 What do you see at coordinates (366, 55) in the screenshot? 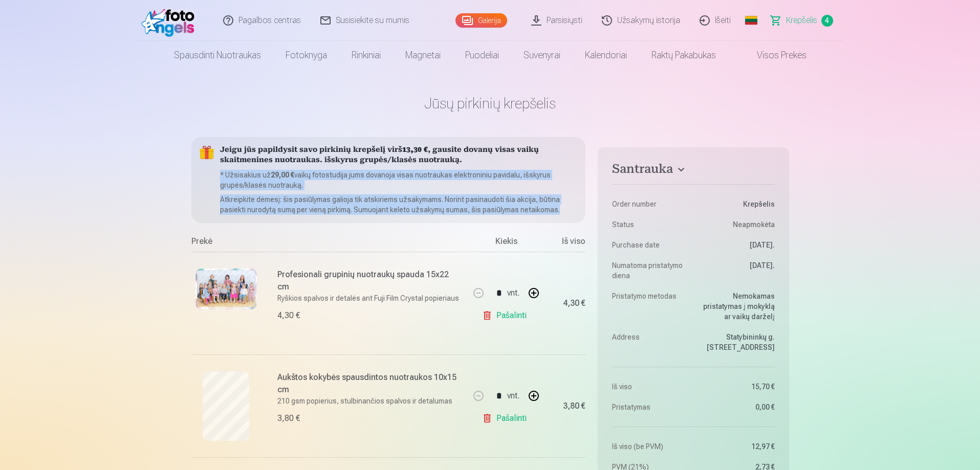
I see `a: Rinkiniai` at bounding box center [366, 55].